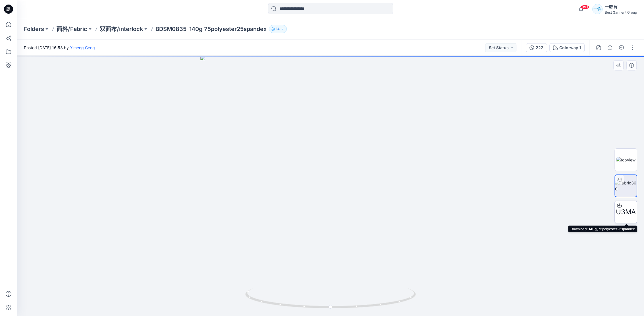 The height and width of the screenshot is (316, 644). Describe the element at coordinates (278, 29) in the screenshot. I see `button: 14` at that location.